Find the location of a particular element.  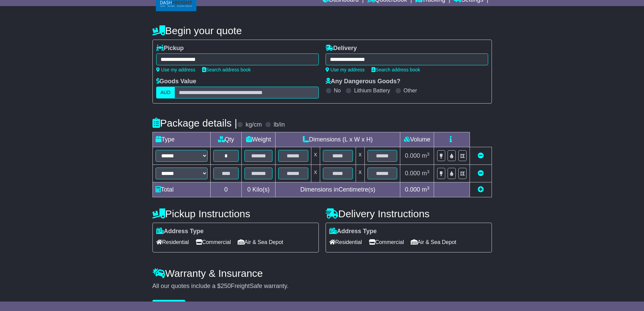

label: Any Dangerous Goods? is located at coordinates (363, 82).